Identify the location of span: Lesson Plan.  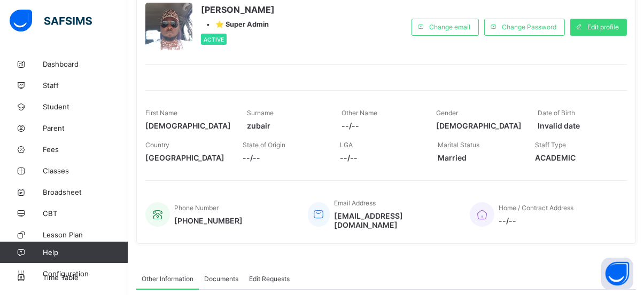
(85, 235).